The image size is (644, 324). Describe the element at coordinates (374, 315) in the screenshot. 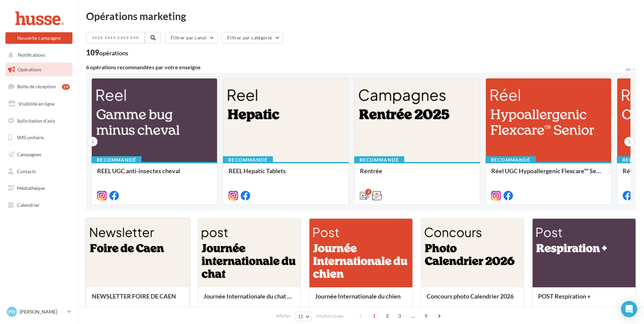

I see `span: 1` at that location.